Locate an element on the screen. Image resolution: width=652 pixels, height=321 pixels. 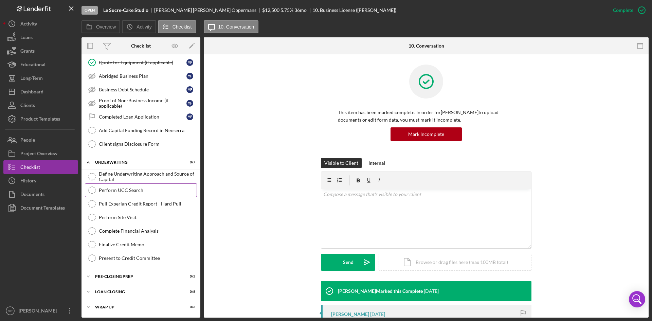
button: Long-Term is located at coordinates (41, 78).